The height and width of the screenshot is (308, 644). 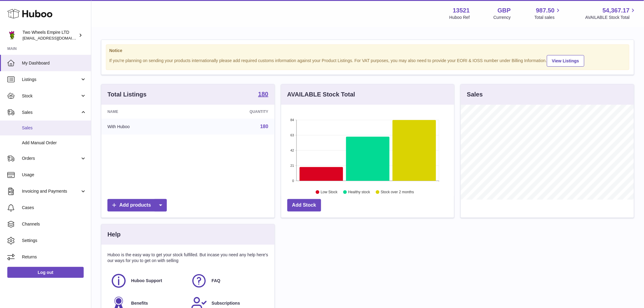 I want to click on span: Subscriptions, so click(x=226, y=303).